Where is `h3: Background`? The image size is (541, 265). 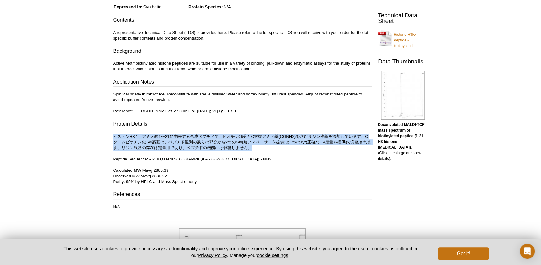 h3: Background is located at coordinates (242, 52).